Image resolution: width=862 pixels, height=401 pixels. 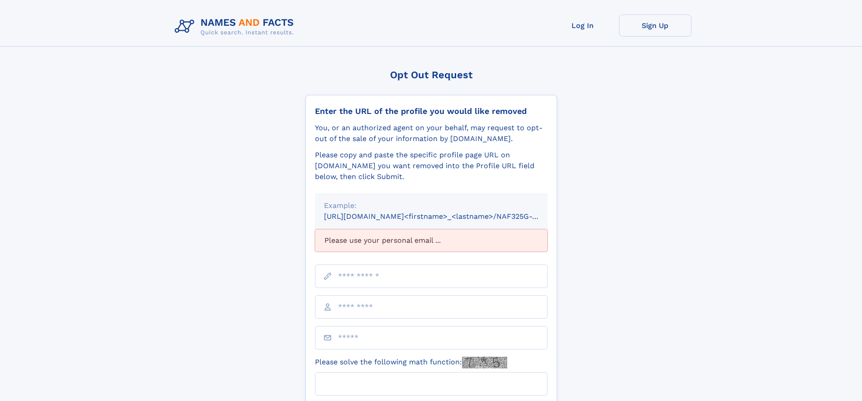 What do you see at coordinates (431, 111) in the screenshot?
I see `div: Enter the URL of the profile you would like removed` at bounding box center [431, 111].